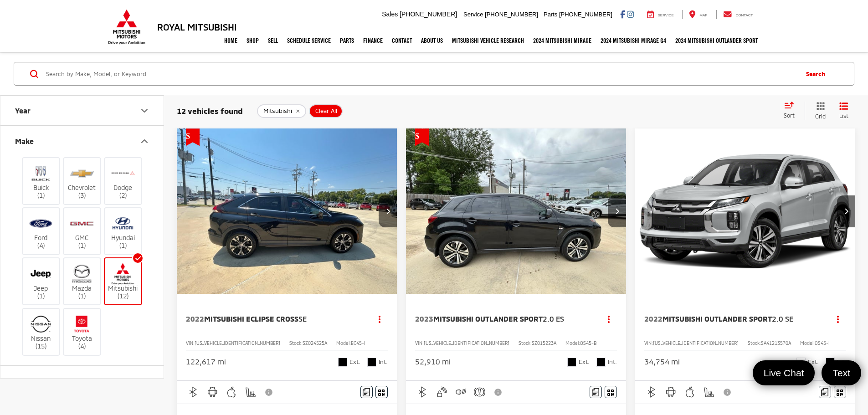  What do you see at coordinates (296, 342) in the screenshot?
I see `span: Stock:` at bounding box center [296, 342].